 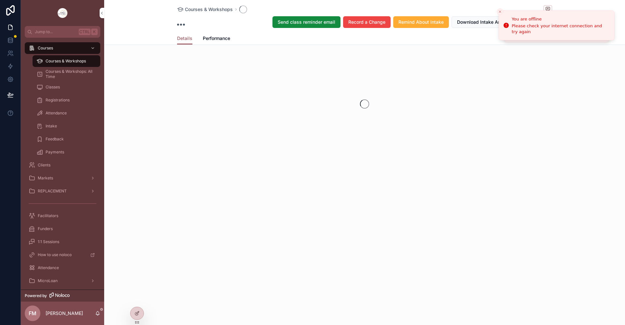 What do you see at coordinates (52, 191) in the screenshot?
I see `span: REPLACEMENT` at bounding box center [52, 191].